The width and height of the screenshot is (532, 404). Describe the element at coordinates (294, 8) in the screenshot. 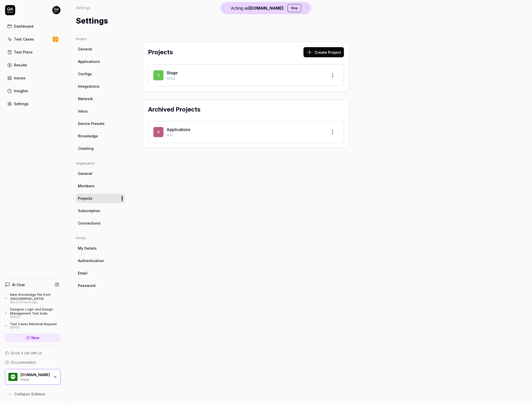

I see `button: Stop` at that location.